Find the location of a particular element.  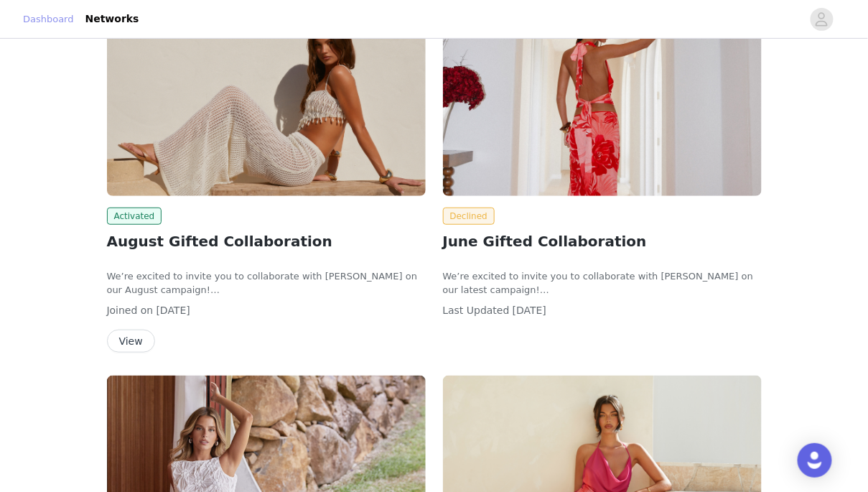

a: Dashboard is located at coordinates (48, 20).